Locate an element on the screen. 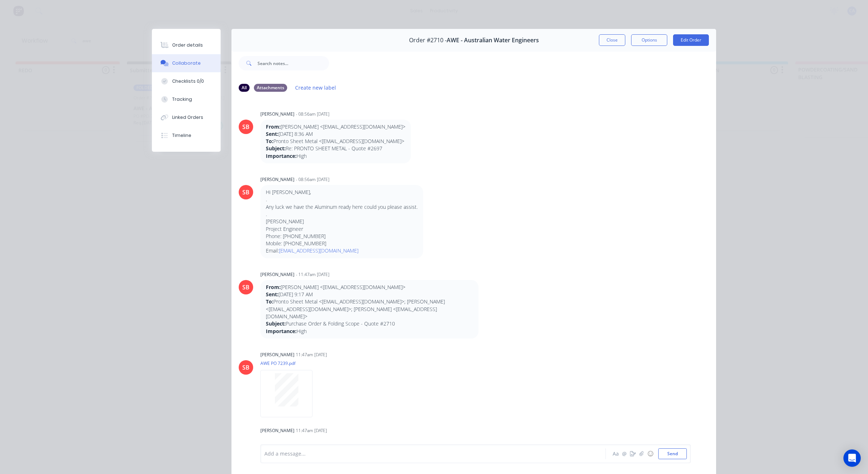 This screenshot has width=868, height=474. div: Checklists 0/0 is located at coordinates (188, 81).